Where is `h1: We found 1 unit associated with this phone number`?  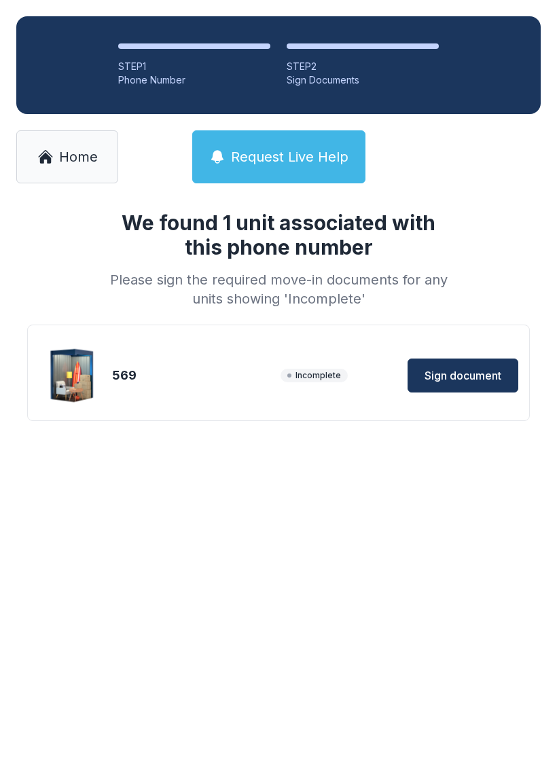 h1: We found 1 unit associated with this phone number is located at coordinates (278, 235).